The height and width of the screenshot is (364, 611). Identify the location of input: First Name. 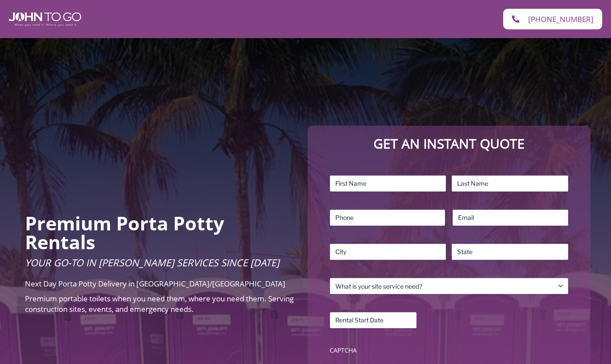
(388, 184).